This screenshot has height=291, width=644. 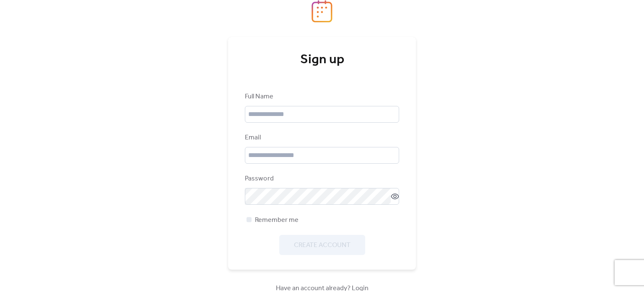 I want to click on div: Full Name, so click(x=321, y=97).